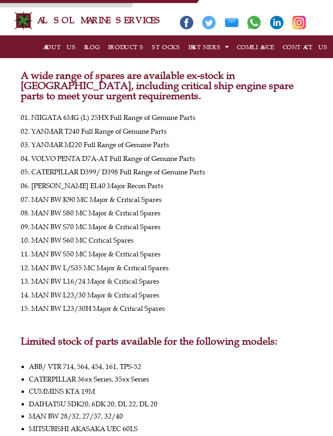 This screenshot has height=436, width=333. I want to click on a: STOCKS, so click(166, 47).